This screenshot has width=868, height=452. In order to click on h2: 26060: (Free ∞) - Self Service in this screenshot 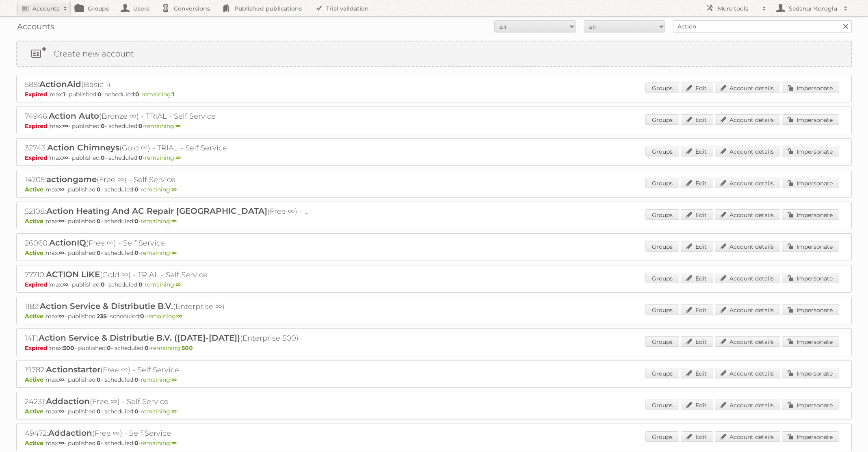, I will do `click(167, 243)`.